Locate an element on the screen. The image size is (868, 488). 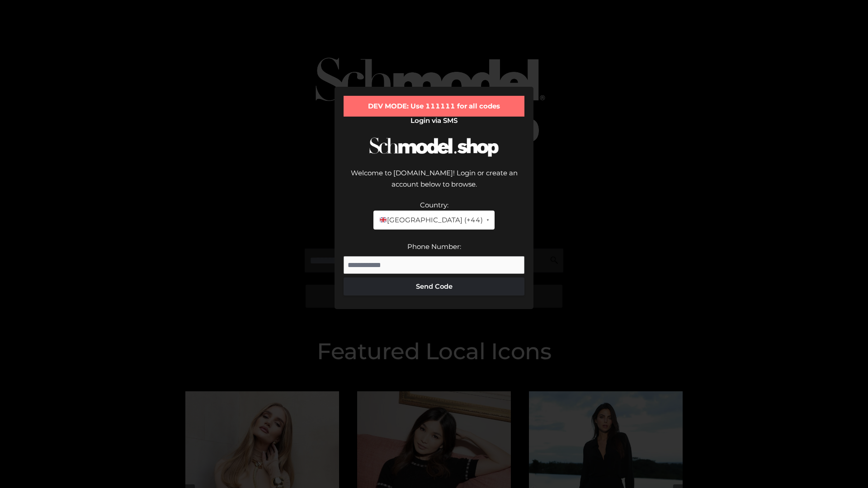
label: Country: is located at coordinates (434, 205).